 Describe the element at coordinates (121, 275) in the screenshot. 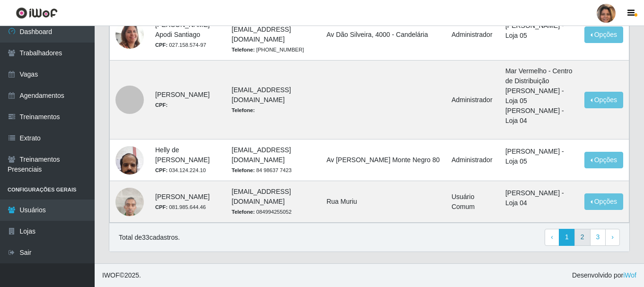

I see `span: © 2025 .` at that location.